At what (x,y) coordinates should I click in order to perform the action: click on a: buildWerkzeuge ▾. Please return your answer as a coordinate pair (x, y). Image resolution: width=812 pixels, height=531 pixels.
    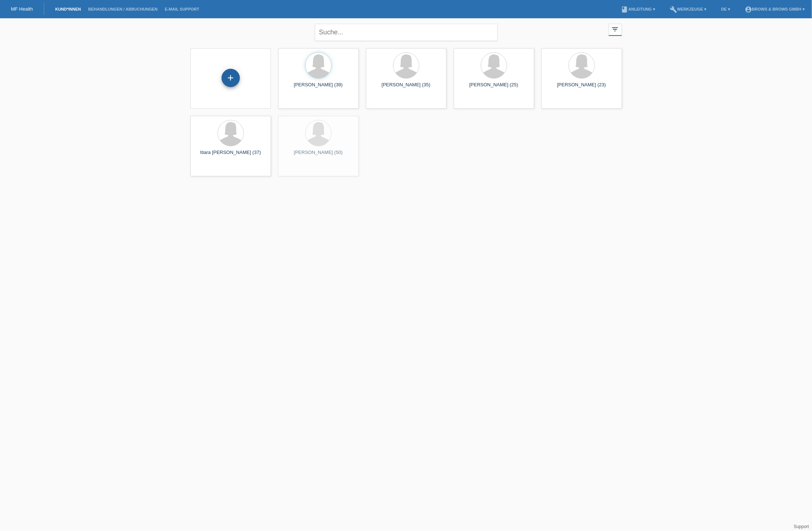
    Looking at the image, I should click on (688, 9).